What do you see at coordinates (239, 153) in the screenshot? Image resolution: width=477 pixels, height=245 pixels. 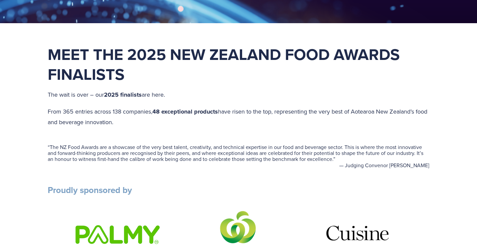 I see `blockquote: The NZ Food Awards are a showcase of the very best talent, creativity, and technical expertise in...` at bounding box center [239, 153].